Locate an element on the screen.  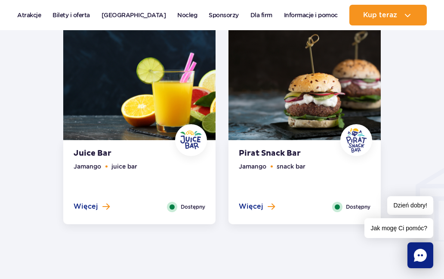
li: juice bar is located at coordinates (124, 166).